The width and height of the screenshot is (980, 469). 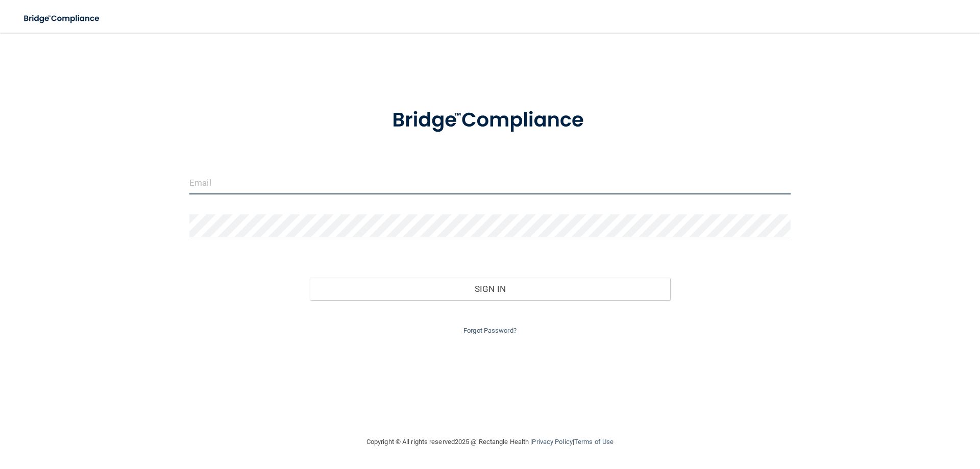 I want to click on button: Sign In, so click(x=490, y=288).